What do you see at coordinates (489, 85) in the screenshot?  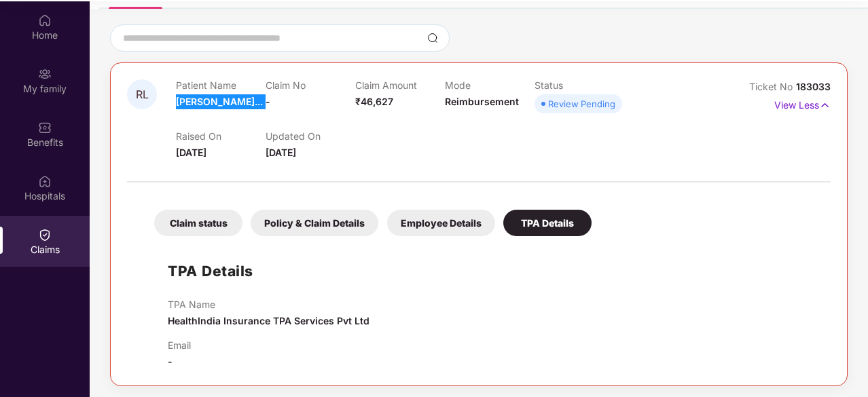 I see `p: Mode` at bounding box center [489, 85].